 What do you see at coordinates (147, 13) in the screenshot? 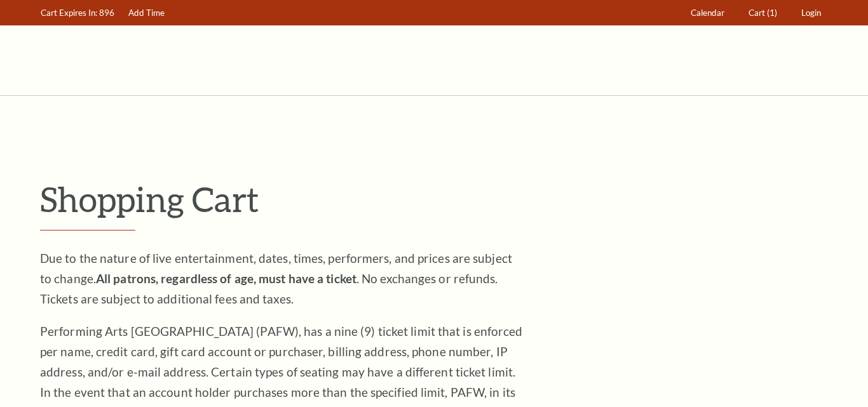
I see `a: Add Time` at bounding box center [147, 13].